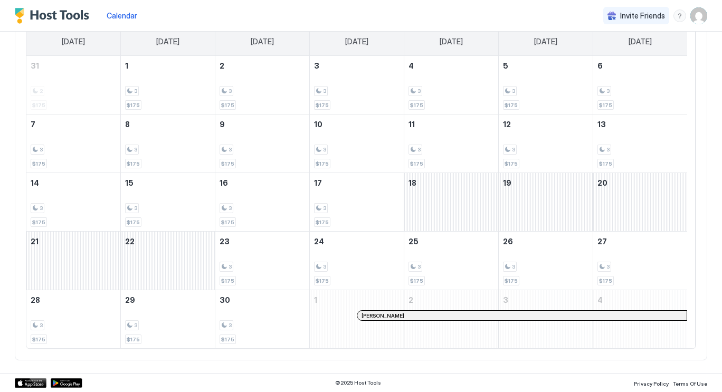 The height and width of the screenshot is (392, 722). Describe the element at coordinates (35, 300) in the screenshot. I see `span: 28` at that location.